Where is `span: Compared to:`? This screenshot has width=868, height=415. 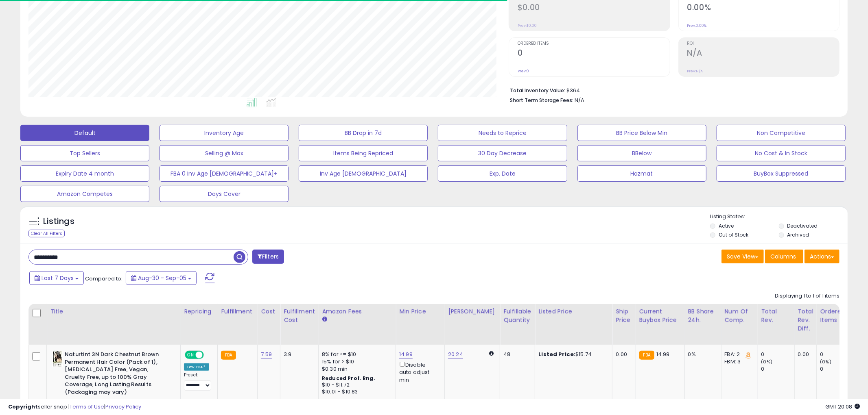 span: Compared to: is located at coordinates (103, 279).